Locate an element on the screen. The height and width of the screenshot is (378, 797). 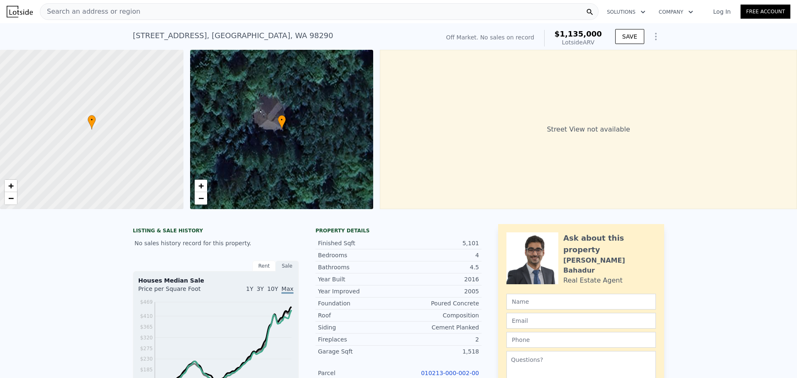
div: Lotside ARV is located at coordinates (578, 42).